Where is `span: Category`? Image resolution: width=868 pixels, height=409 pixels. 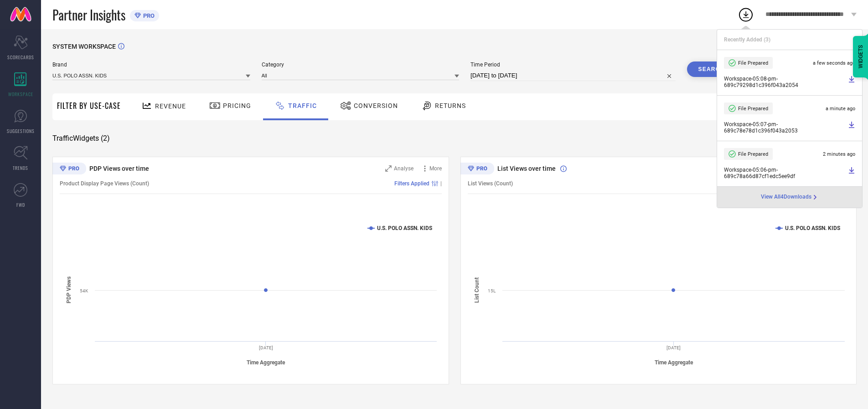
span: Category is located at coordinates (361, 64).